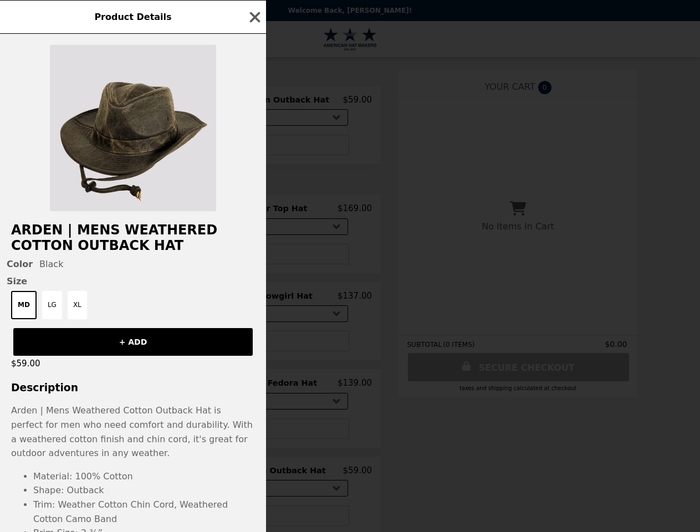  I want to click on span: Size, so click(133, 281).